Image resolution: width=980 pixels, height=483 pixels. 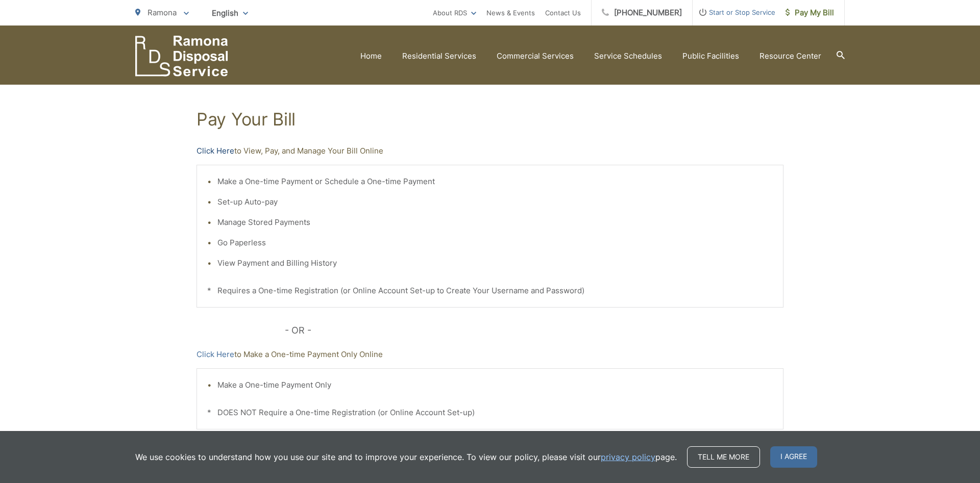 I want to click on a: privacy policy, so click(x=628, y=457).